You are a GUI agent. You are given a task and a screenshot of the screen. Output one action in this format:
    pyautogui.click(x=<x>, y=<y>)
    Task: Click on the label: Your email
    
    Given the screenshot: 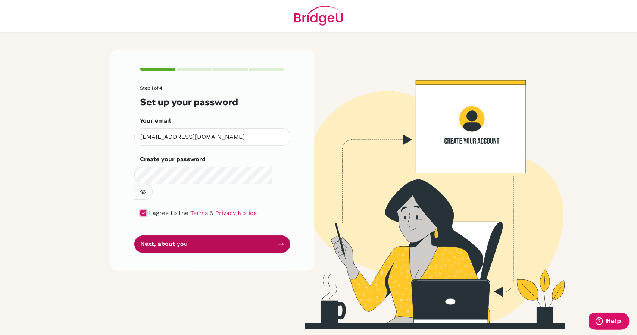 What is the action you would take?
    pyautogui.click(x=156, y=121)
    